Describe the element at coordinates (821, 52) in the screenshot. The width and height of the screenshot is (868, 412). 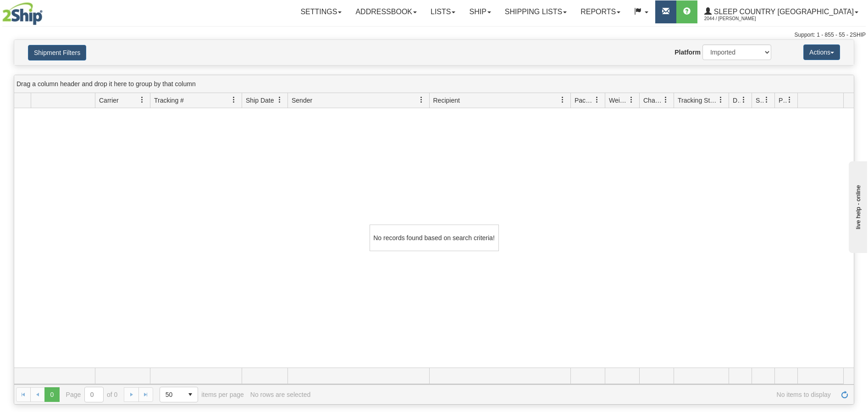
I see `button: Actions` at that location.